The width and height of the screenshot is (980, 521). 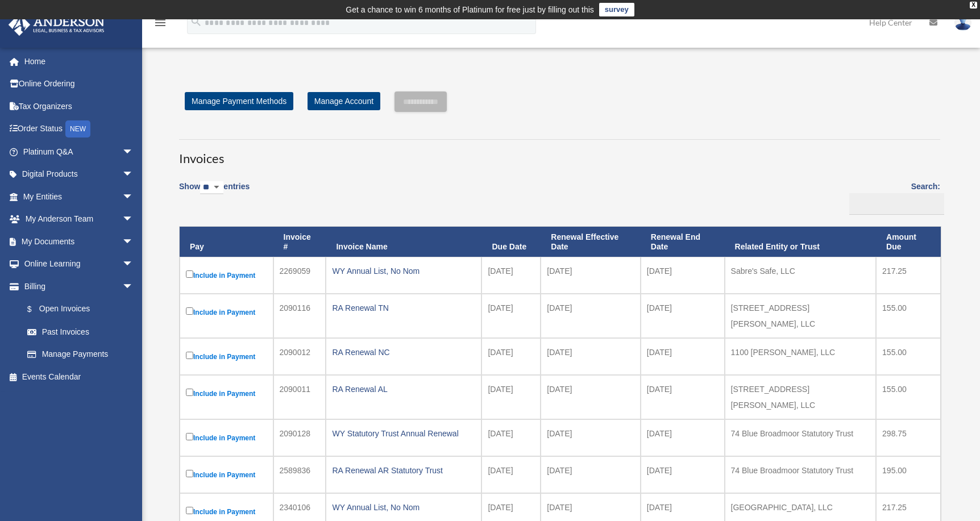 I want to click on a: Manage Payment Methods, so click(x=239, y=101).